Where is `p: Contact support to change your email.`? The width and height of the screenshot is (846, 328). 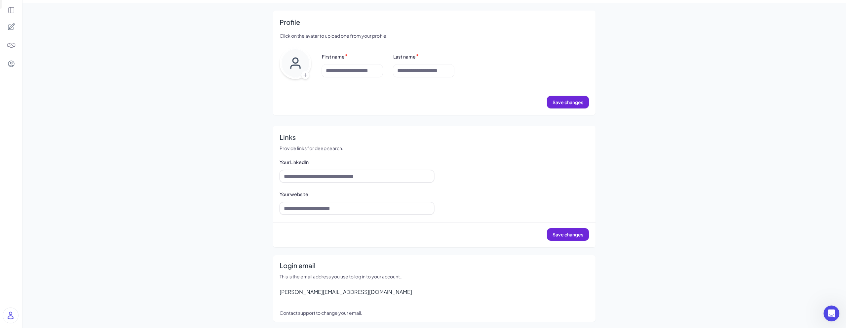
p: Contact support to change your email. is located at coordinates (434, 312).